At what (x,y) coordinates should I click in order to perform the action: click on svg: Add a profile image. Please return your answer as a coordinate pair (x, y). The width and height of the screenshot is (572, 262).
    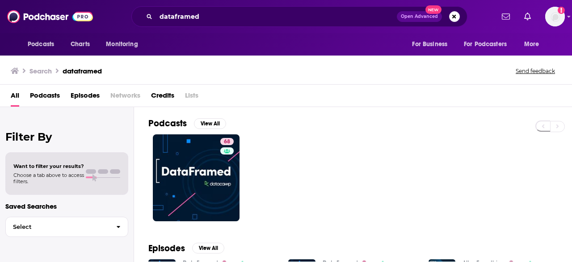
    Looking at the image, I should click on (561, 10).